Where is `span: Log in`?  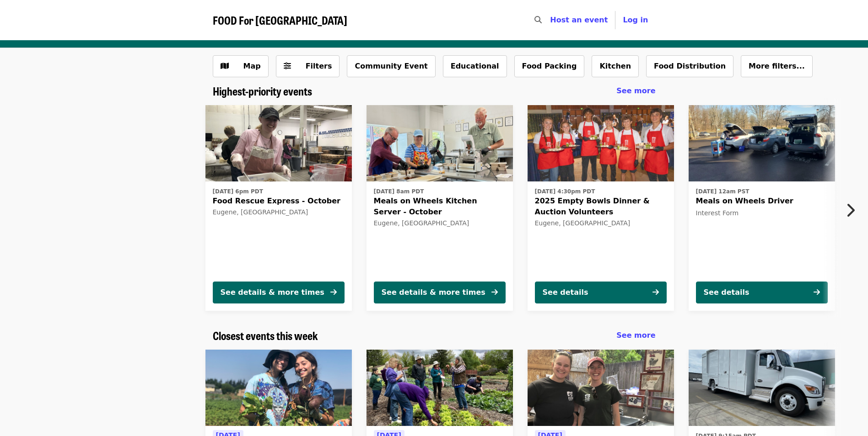 span: Log in is located at coordinates (635, 20).